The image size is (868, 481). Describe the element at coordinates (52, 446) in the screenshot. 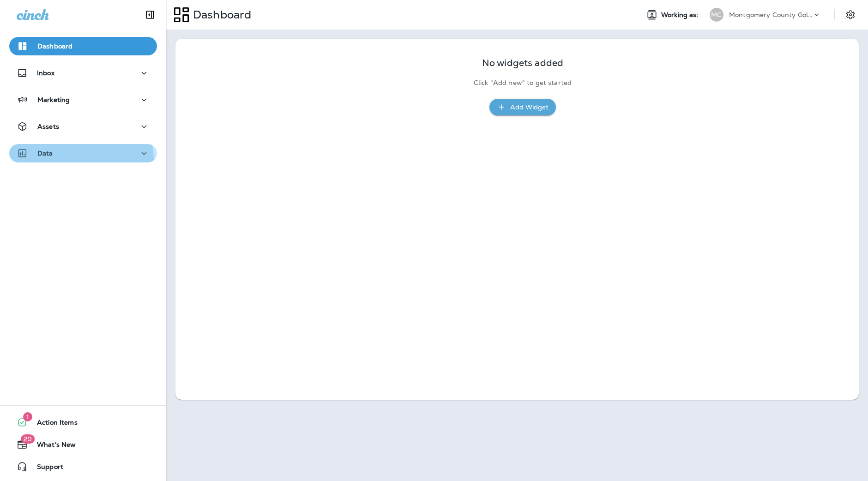

I see `span: What's New` at that location.